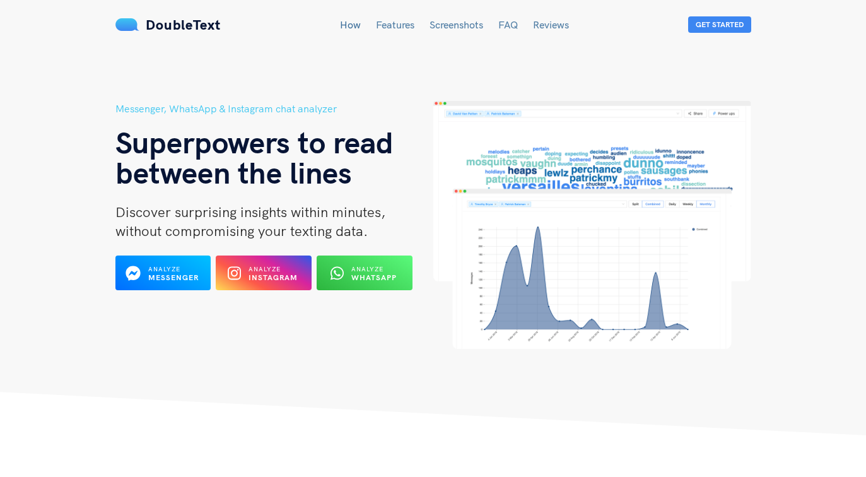  Describe the element at coordinates (719, 25) in the screenshot. I see `button: Get Started` at that location.